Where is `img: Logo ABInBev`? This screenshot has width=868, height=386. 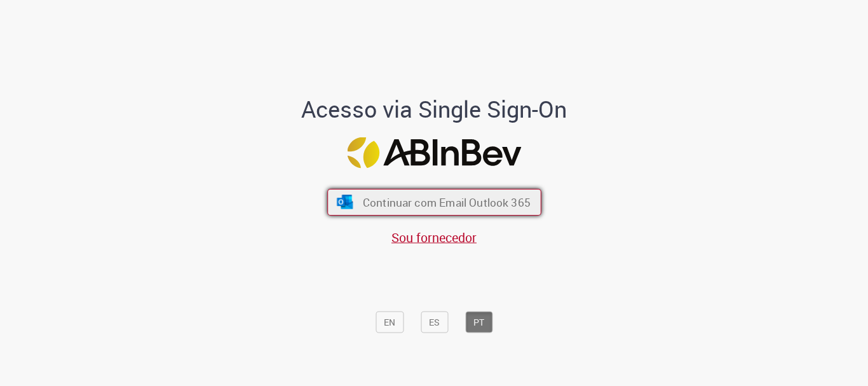 img: Logo ABInBev is located at coordinates (434, 153).